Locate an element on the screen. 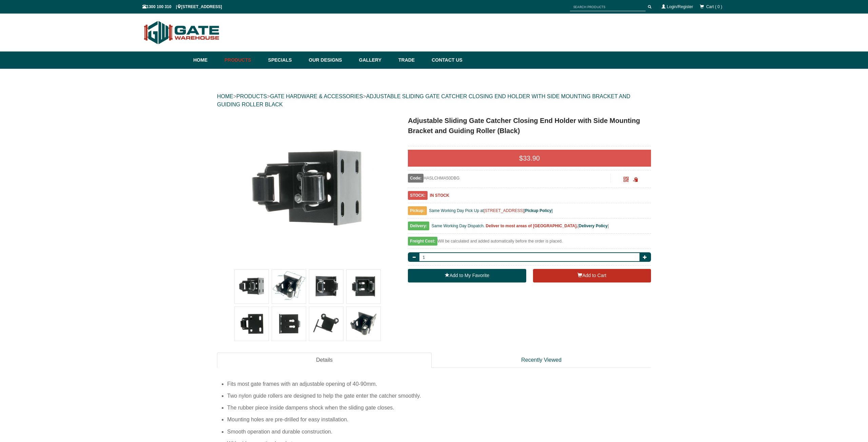 Image resolution: width=868 pixels, height=442 pixels. a: Specials is located at coordinates (285, 60).